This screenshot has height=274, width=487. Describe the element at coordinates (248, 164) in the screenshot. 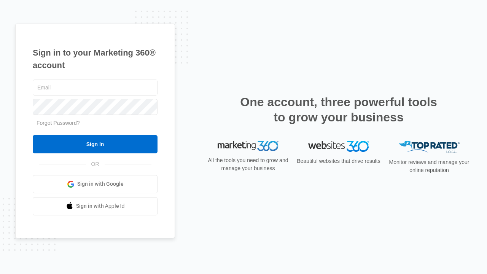

I see `p: All the tools you need to grow and manage your business` at that location.